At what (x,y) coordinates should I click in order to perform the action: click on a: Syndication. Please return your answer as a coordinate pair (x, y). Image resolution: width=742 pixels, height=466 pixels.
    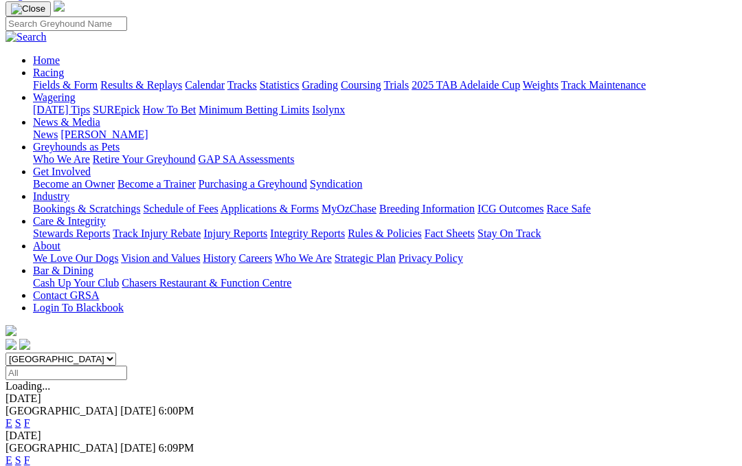
    Looking at the image, I should click on (336, 183).